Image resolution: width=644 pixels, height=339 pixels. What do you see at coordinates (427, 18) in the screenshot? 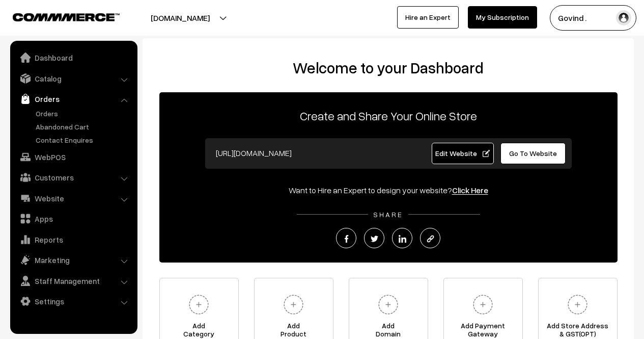
I see `a: Hire an Expert` at bounding box center [427, 18].